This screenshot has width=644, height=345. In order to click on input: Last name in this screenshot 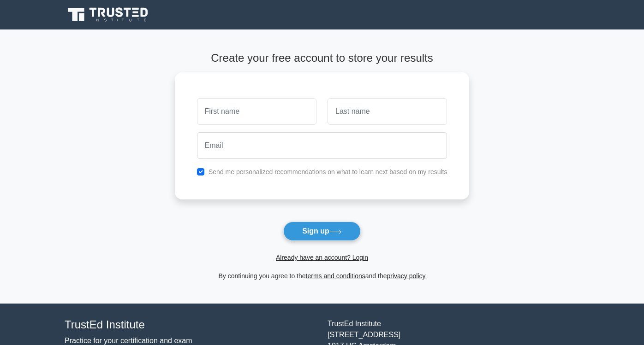, I will do `click(387, 111)`.